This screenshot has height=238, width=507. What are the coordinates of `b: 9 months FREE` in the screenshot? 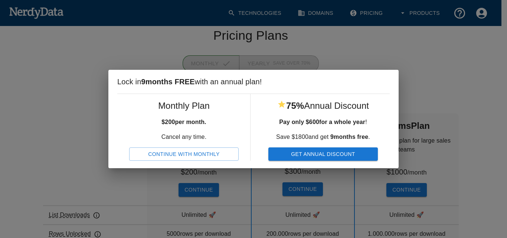 It's located at (168, 82).